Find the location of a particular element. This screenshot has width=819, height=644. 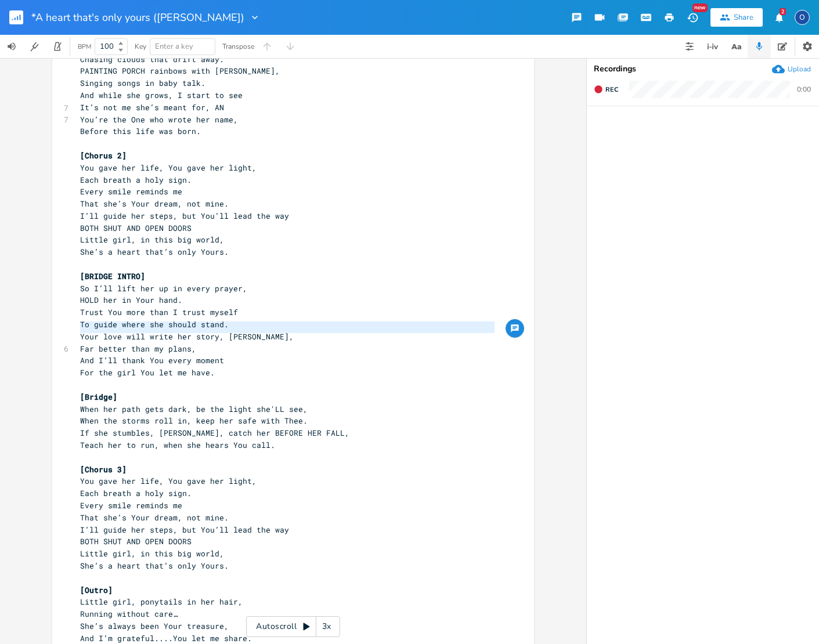

button: Share is located at coordinates (737, 17).